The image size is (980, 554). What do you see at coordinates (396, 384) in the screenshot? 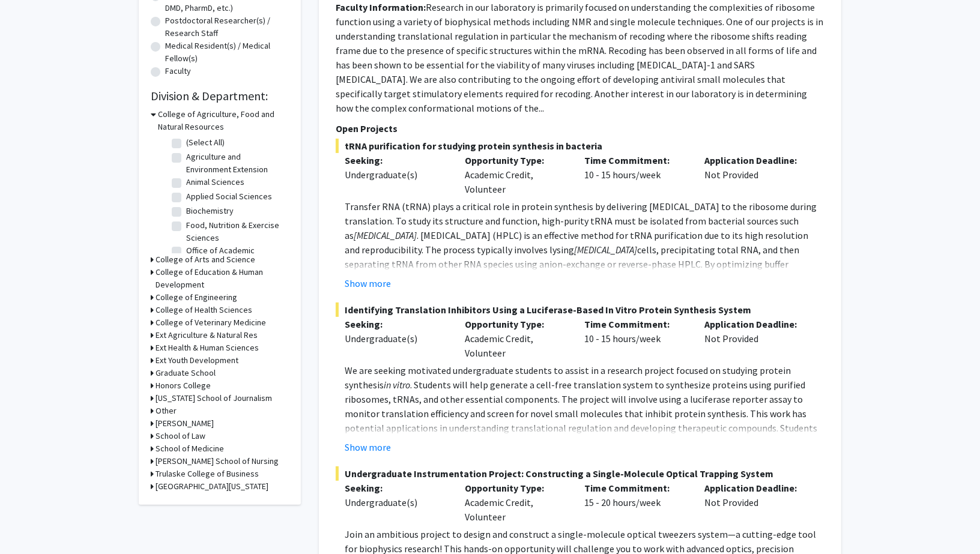
I see `em: in vitro` at bounding box center [396, 384].